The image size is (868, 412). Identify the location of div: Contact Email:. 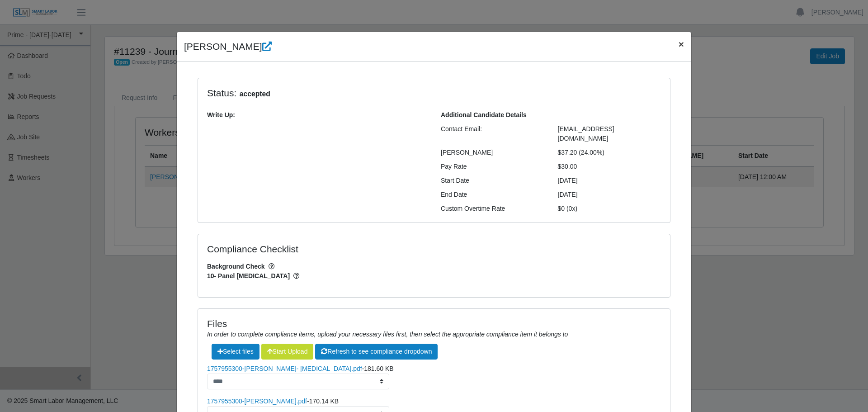
(492, 134).